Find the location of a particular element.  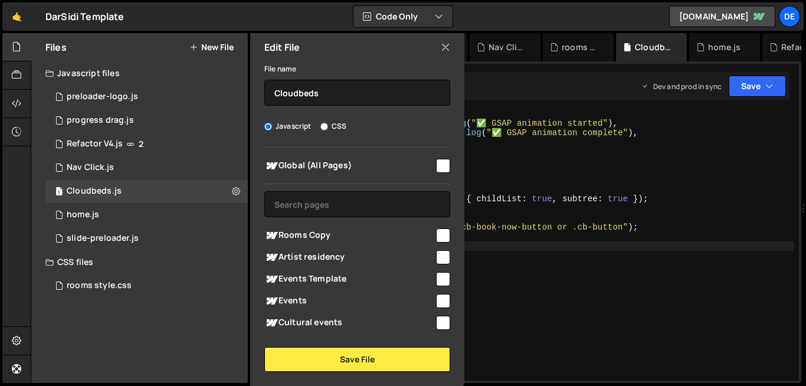

div: DarSidi Template is located at coordinates (85, 17).